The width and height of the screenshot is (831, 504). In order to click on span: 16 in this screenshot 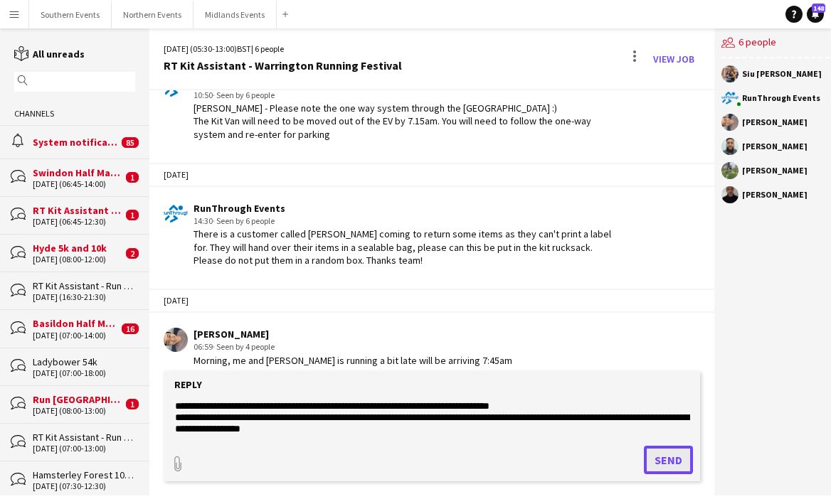, I will do `click(130, 328)`.